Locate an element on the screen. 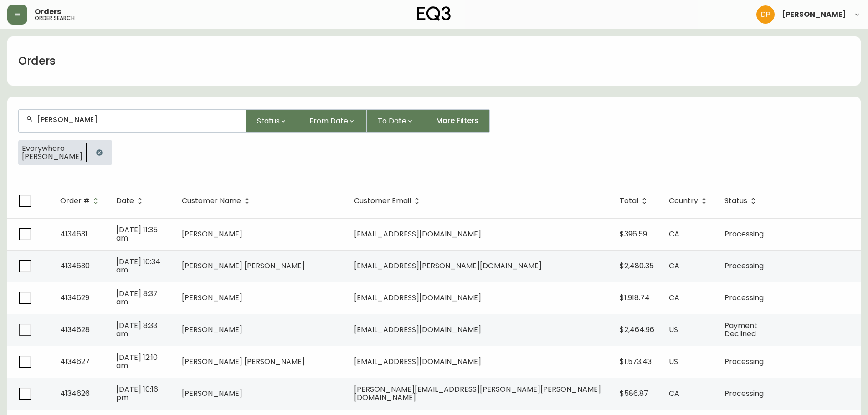 Image resolution: width=868 pixels, height=415 pixels. button: Status is located at coordinates (272, 121).